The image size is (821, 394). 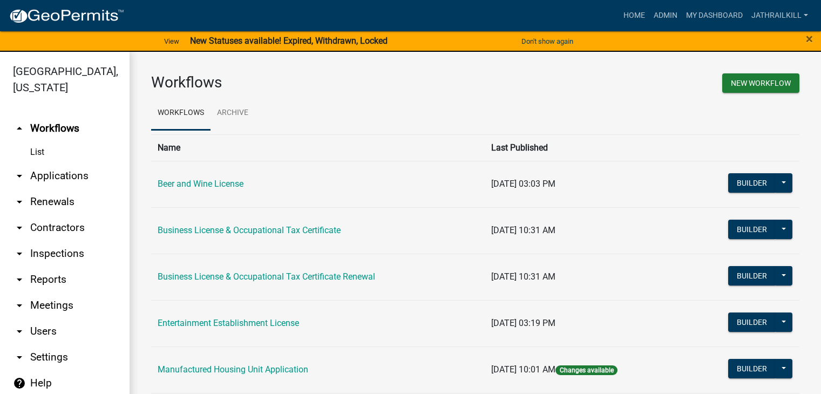 What do you see at coordinates (634, 16) in the screenshot?
I see `a: Home` at bounding box center [634, 16].